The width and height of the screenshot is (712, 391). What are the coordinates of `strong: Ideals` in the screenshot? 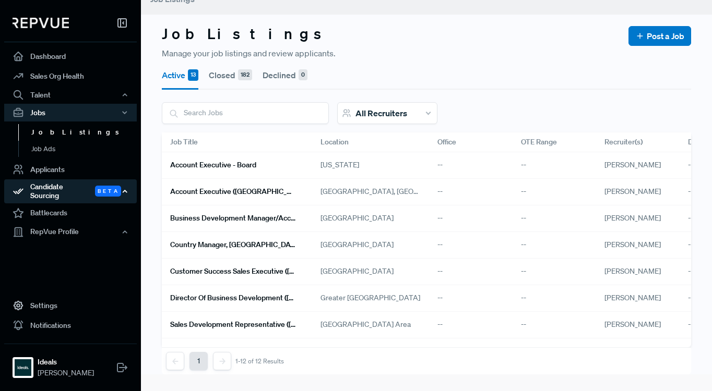 It's located at (66, 362).